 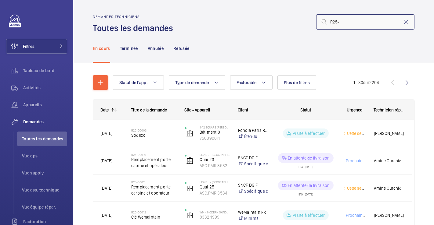 What do you see at coordinates (389, 110) in the screenshot?
I see `span: Technicien réparateur` at bounding box center [389, 110].